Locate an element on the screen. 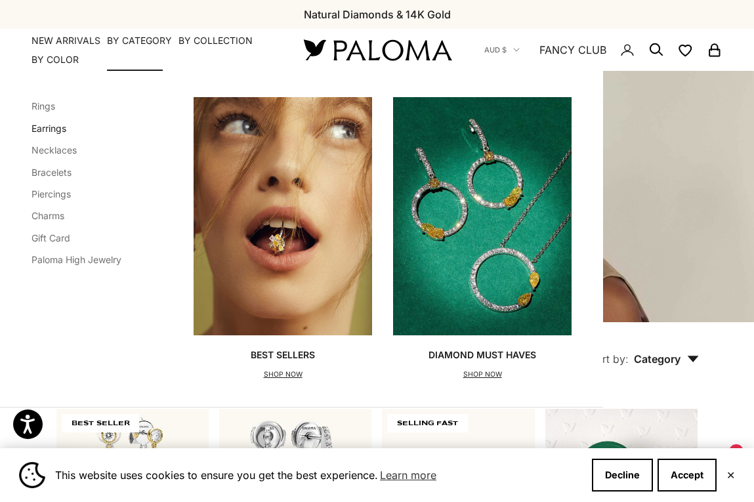  a: Bracelets is located at coordinates (51, 172).